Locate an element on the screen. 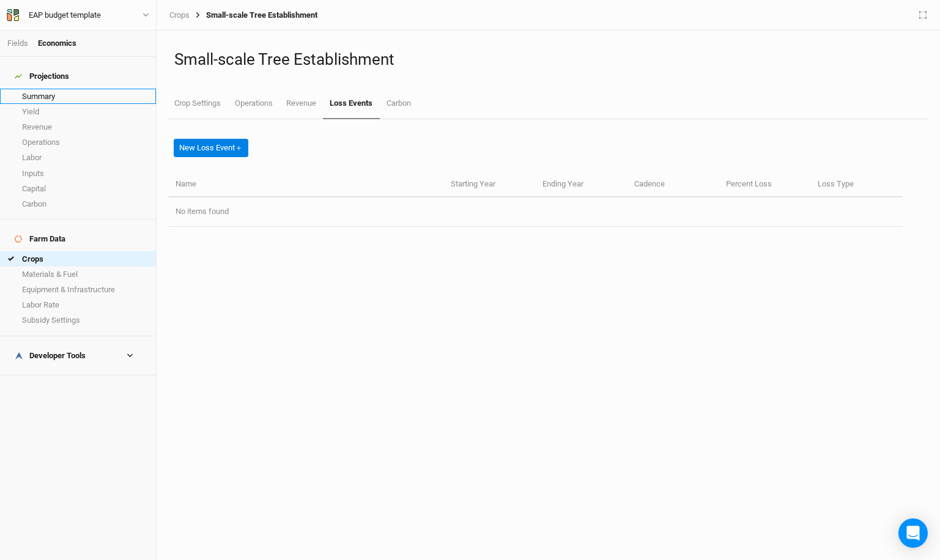 The height and width of the screenshot is (560, 940). div: Projections is located at coordinates (41, 76).